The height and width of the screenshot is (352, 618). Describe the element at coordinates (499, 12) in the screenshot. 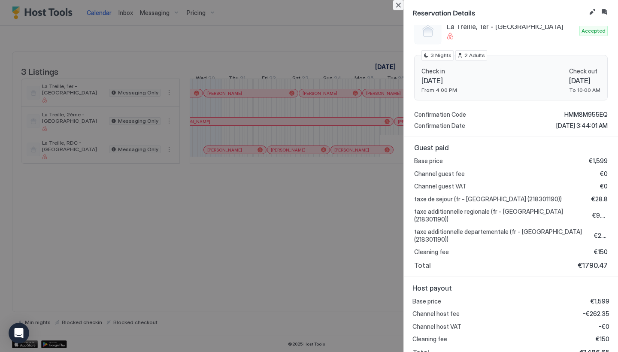

I see `span: Reservation Details` at that location.